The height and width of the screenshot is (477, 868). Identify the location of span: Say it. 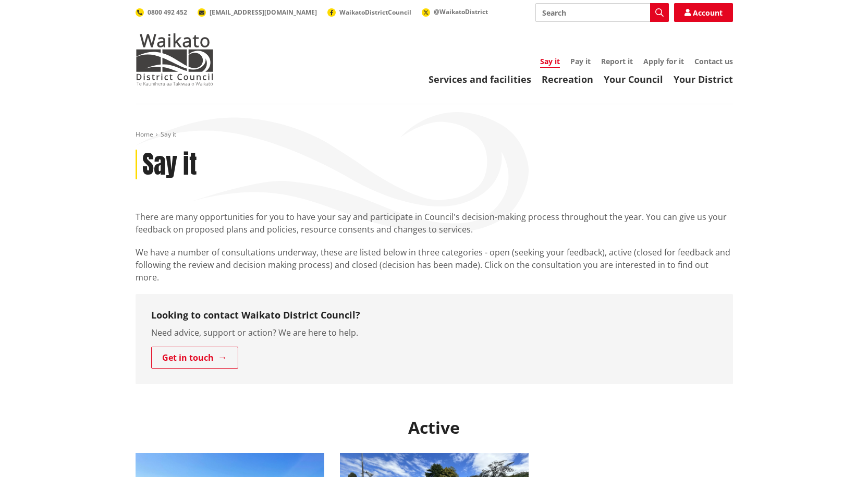
(168, 134).